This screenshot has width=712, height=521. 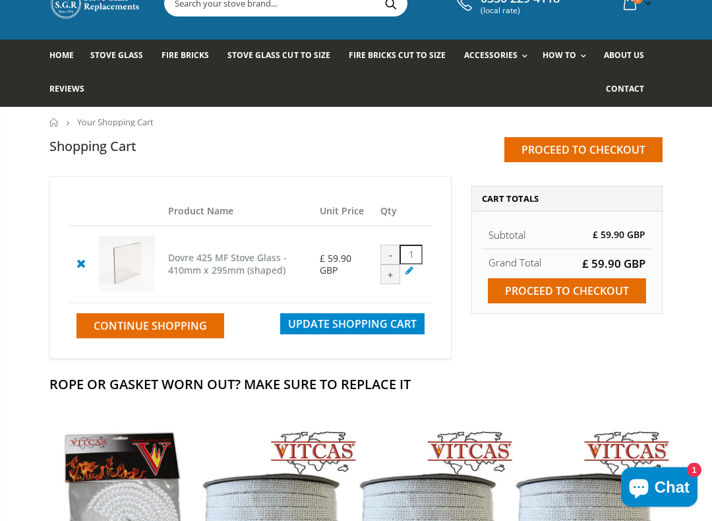 What do you see at coordinates (630, 90) in the screenshot?
I see `a: Contact` at bounding box center [630, 90].